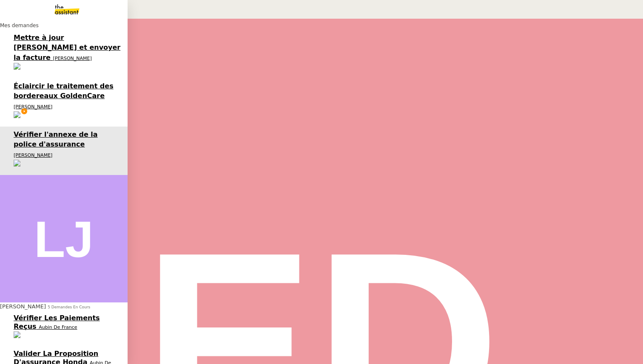 This screenshot has width=643, height=364. What do you see at coordinates (58, 327) in the screenshot?
I see `span: Aubin de France` at bounding box center [58, 327].